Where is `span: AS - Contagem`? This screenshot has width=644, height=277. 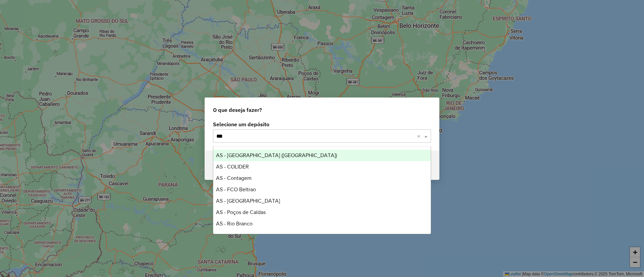
span: AS - Contagem is located at coordinates (234, 178).